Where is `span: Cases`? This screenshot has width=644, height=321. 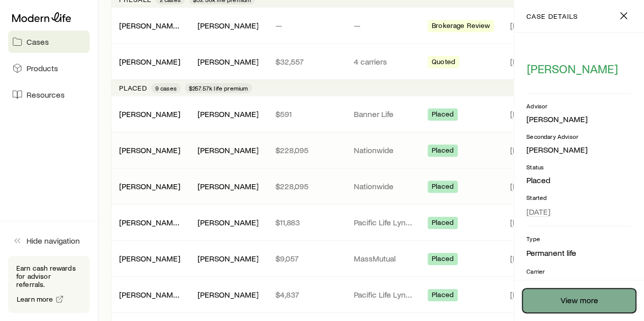 span: Cases is located at coordinates (38, 42).